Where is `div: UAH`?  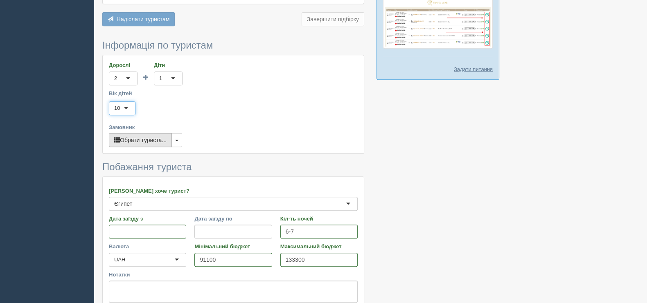
div: UAH is located at coordinates (119, 260).